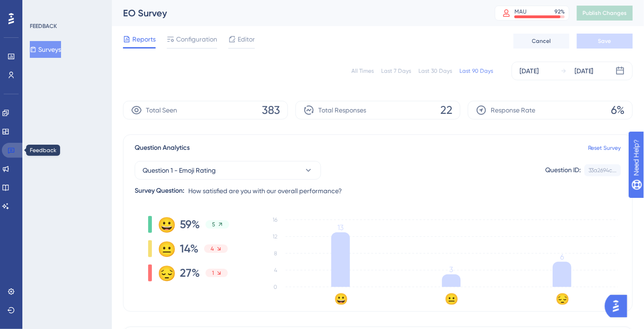  What do you see at coordinates (605, 13) in the screenshot?
I see `span: Publish Changes` at bounding box center [605, 13].